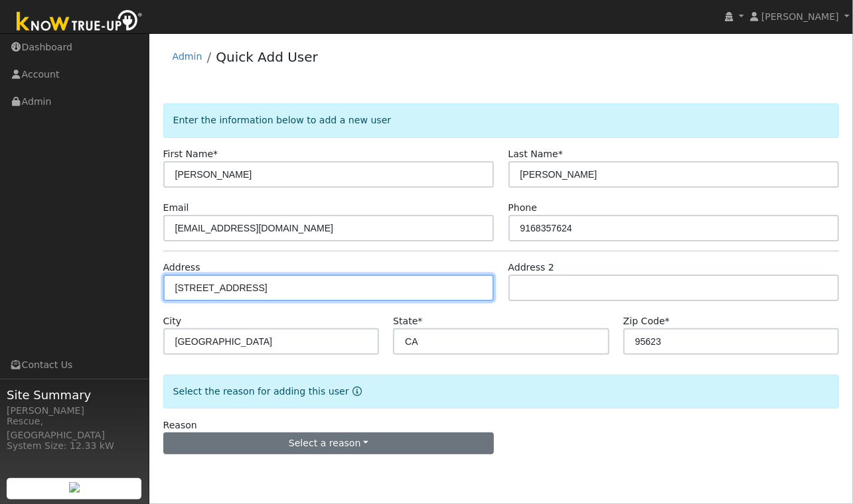  What do you see at coordinates (74, 487) in the screenshot?
I see `img: retrieve` at bounding box center [74, 487].